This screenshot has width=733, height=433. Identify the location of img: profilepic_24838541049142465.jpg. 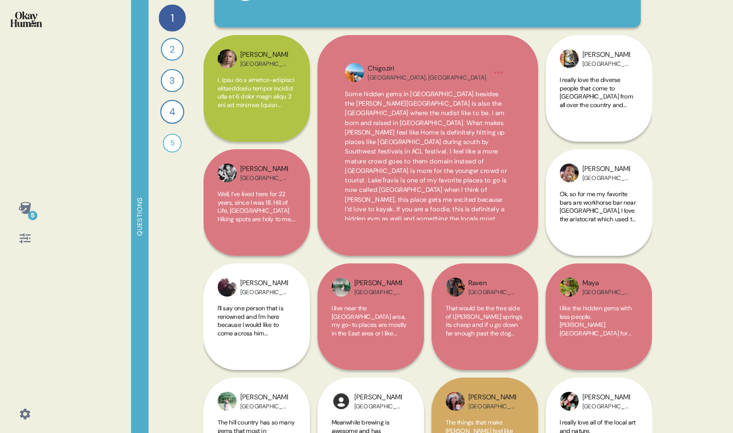
(227, 287).